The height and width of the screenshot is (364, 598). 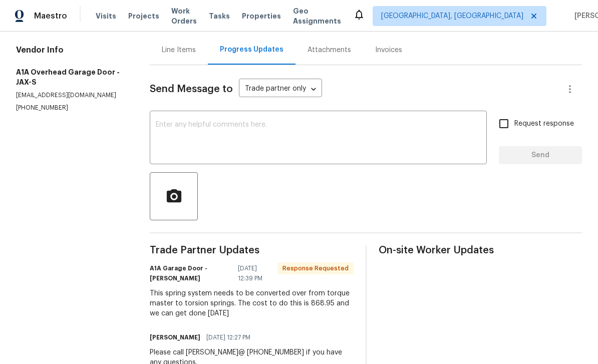 What do you see at coordinates (481, 250) in the screenshot?
I see `span: On-site Worker Updates` at bounding box center [481, 250].